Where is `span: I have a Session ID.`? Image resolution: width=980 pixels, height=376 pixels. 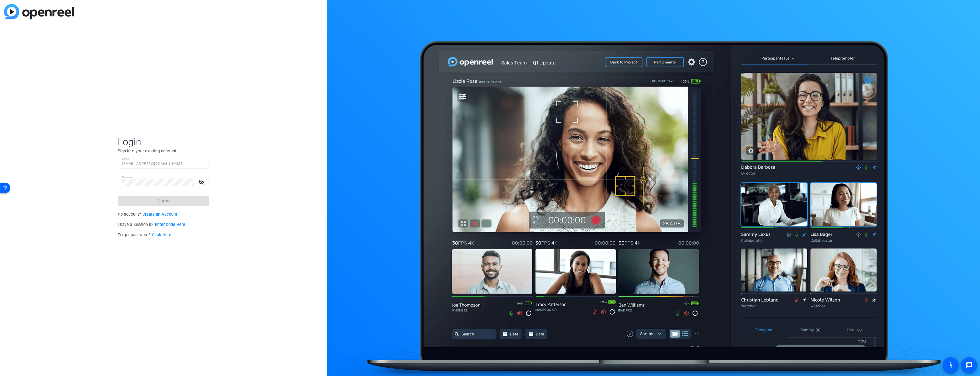 span: I have a Session ID. is located at coordinates (151, 224).